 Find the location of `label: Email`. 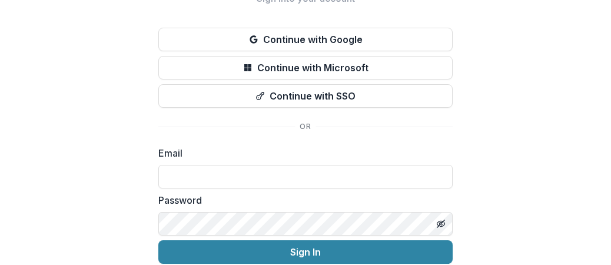

label: Email is located at coordinates (302, 153).